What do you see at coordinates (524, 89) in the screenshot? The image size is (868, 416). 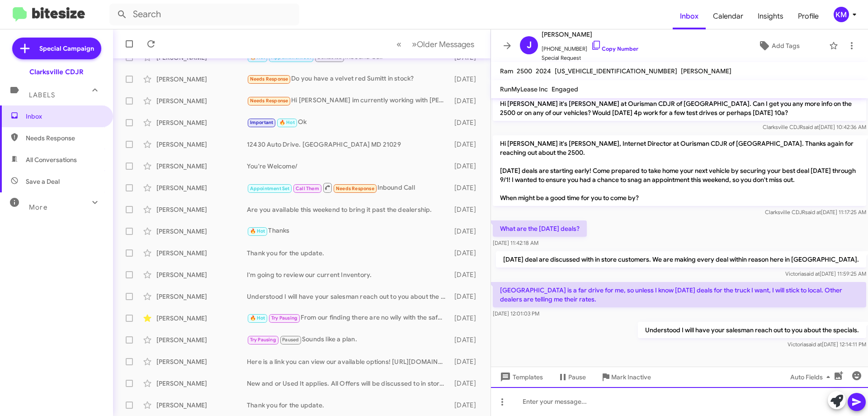 I see `span: RunMyLease Inc` at bounding box center [524, 89].